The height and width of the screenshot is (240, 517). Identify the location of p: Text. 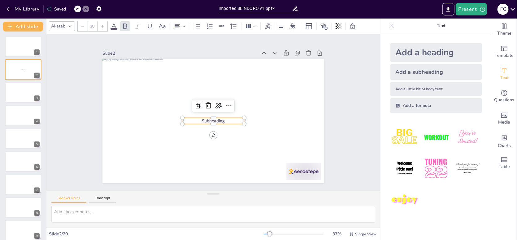
(441, 26).